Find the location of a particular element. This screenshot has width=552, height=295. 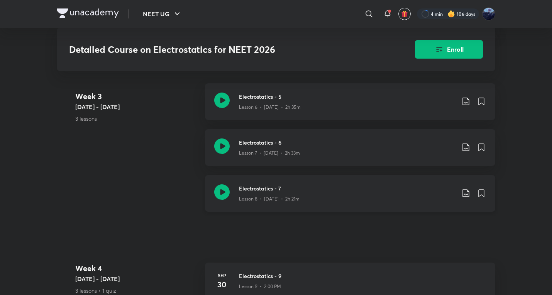

button: NEET UG is located at coordinates (162, 14).